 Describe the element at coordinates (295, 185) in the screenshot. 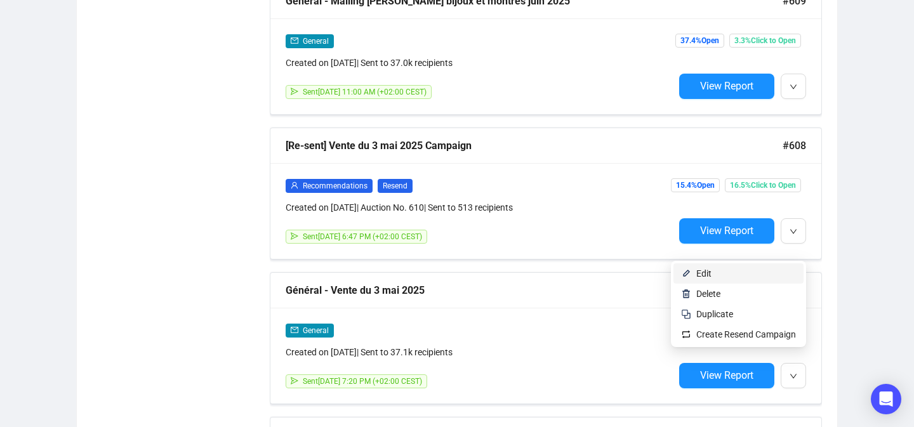

I see `span: user` at that location.